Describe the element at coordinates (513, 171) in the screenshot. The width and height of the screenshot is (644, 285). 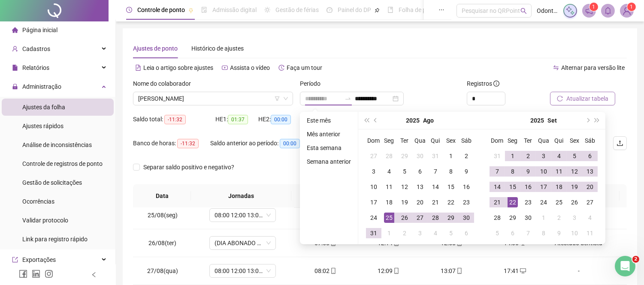
I see `td: 2025-09-08` at that location.